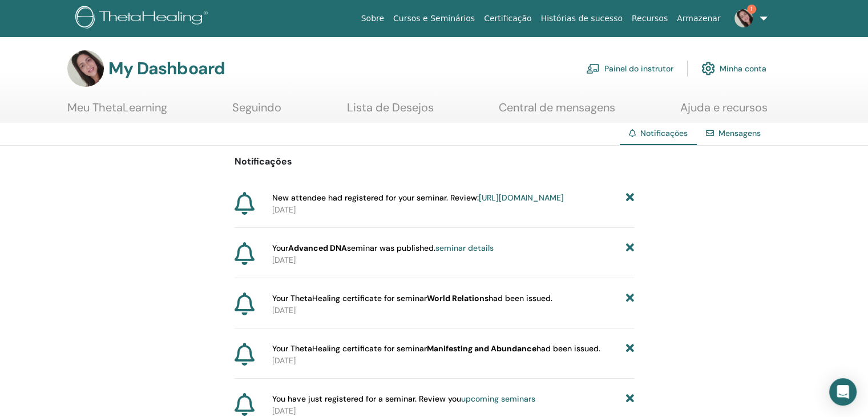  I want to click on img: chalkboard-teacher.svg, so click(593, 69).